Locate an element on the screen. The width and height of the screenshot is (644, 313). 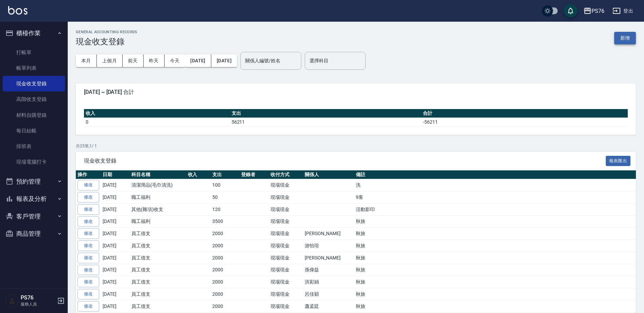
button: 今天 is located at coordinates (174, 61).